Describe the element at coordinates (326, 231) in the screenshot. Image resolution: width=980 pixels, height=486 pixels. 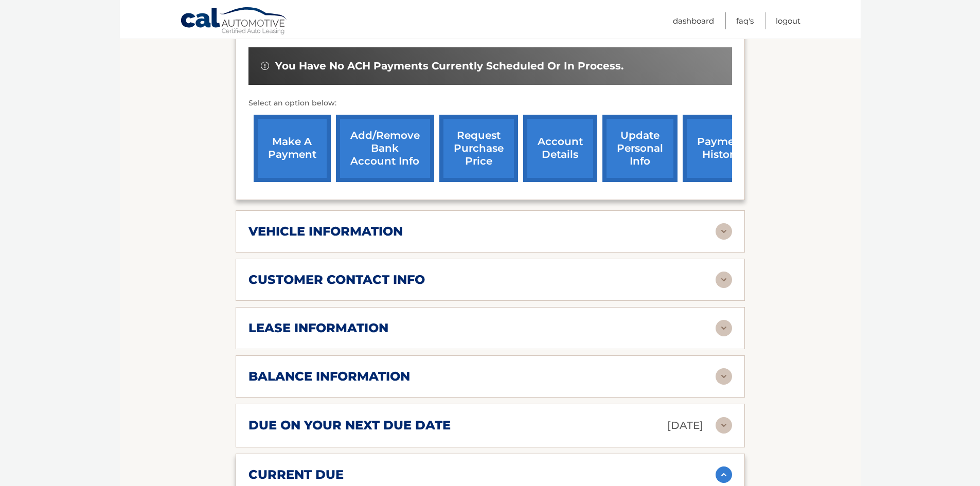
I see `h2: vehicle information` at that location.